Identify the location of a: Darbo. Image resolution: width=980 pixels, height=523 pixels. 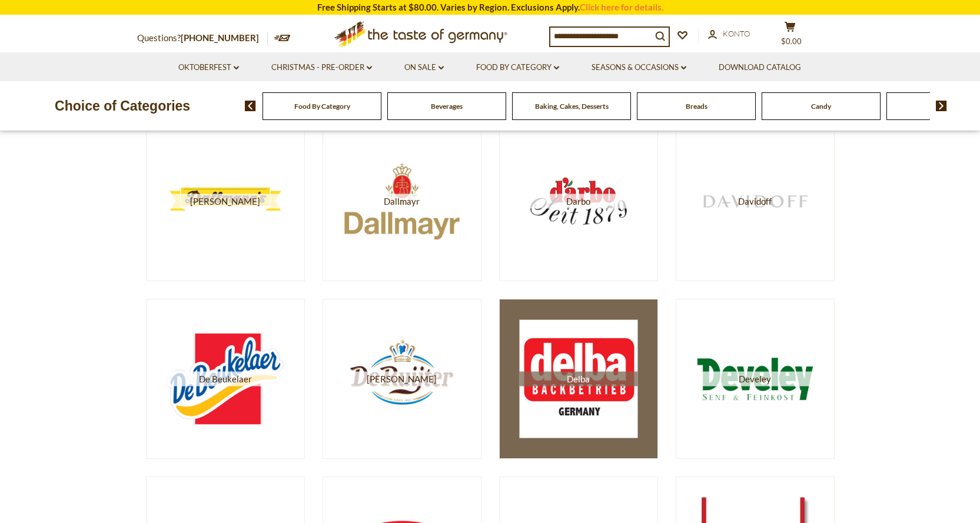
(579, 201).